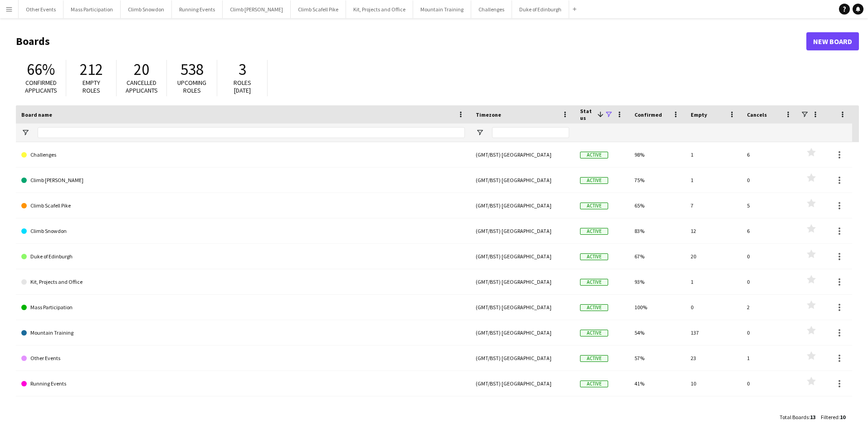 This screenshot has height=440, width=868. Describe the element at coordinates (41, 9) in the screenshot. I see `button: Other Events` at that location.